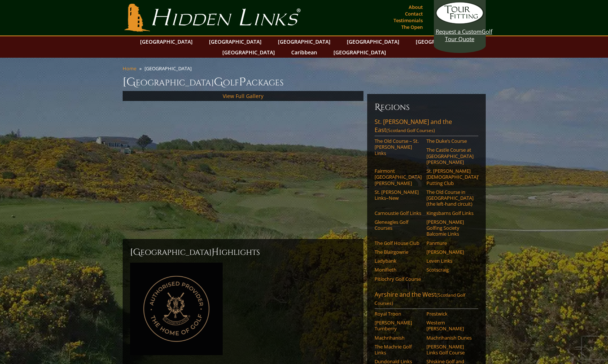 Image resolution: width=608 pixels, height=364 pixels. I want to click on span: Request a Custom, so click(459, 32).